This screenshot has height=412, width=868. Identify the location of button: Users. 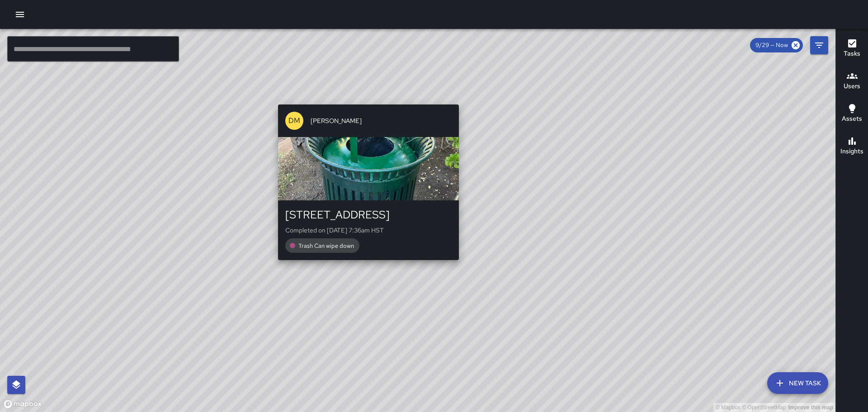
(852, 81).